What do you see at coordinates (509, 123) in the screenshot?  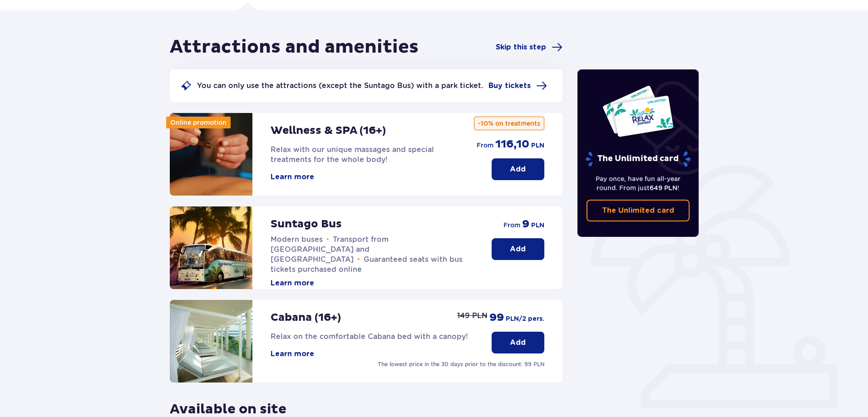 I see `p: -10% on treatments` at bounding box center [509, 123].